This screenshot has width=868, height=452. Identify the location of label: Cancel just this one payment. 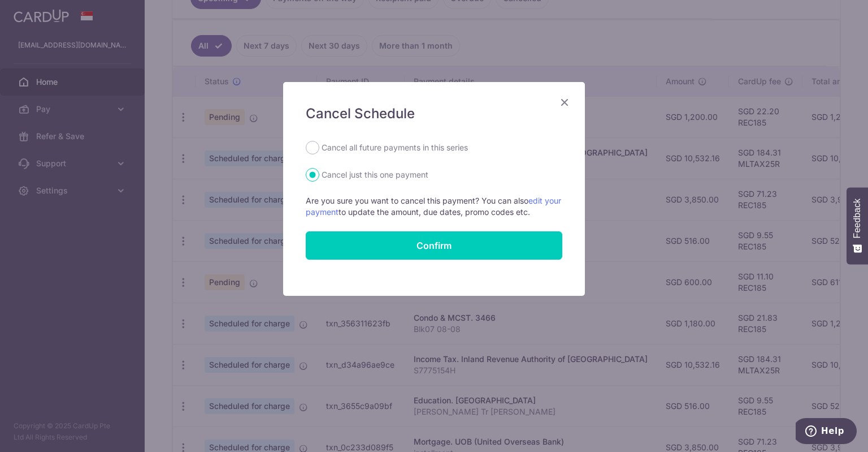
(375, 175).